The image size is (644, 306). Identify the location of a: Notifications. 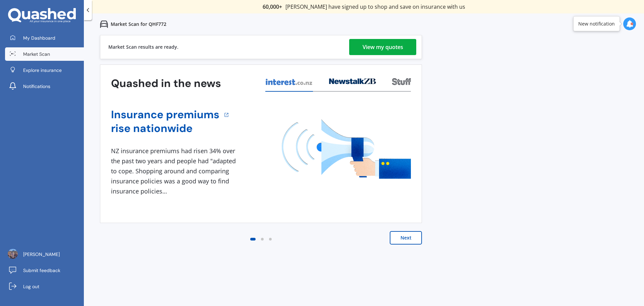
(44, 86).